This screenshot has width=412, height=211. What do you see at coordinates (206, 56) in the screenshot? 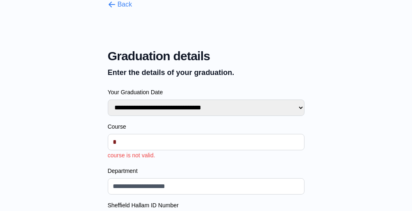
I see `span: Graduation details` at bounding box center [206, 56].